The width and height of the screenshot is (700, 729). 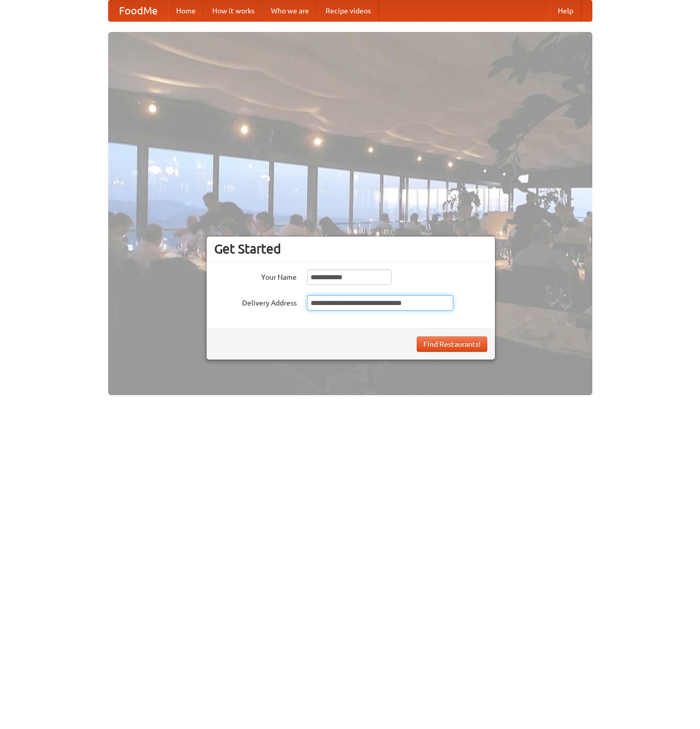 I want to click on a: FoodMe, so click(x=138, y=10).